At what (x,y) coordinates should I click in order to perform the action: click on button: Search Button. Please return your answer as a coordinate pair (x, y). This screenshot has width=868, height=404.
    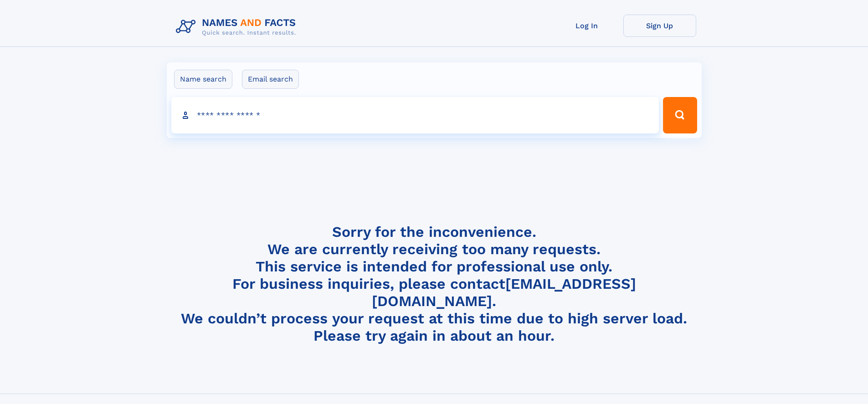
    Looking at the image, I should click on (680, 115).